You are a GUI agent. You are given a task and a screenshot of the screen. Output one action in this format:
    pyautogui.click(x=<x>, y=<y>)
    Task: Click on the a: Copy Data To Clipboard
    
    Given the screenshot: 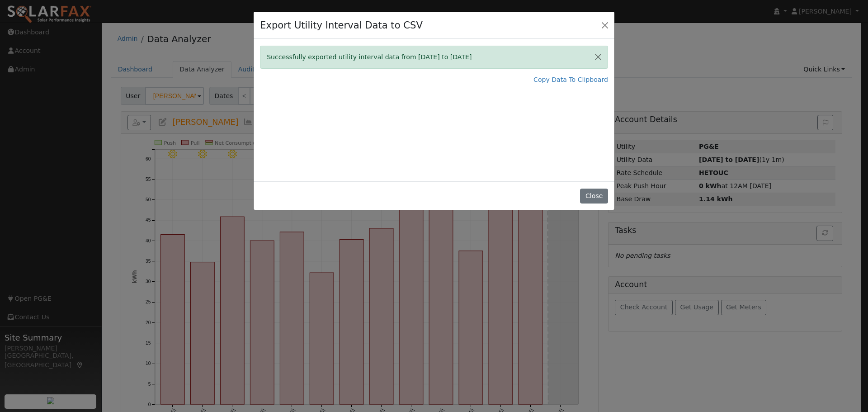 What is the action you would take?
    pyautogui.click(x=570, y=80)
    